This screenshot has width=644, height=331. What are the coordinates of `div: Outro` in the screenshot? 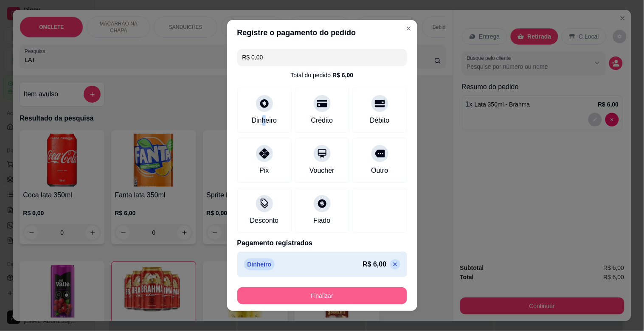 It's located at (379, 171).